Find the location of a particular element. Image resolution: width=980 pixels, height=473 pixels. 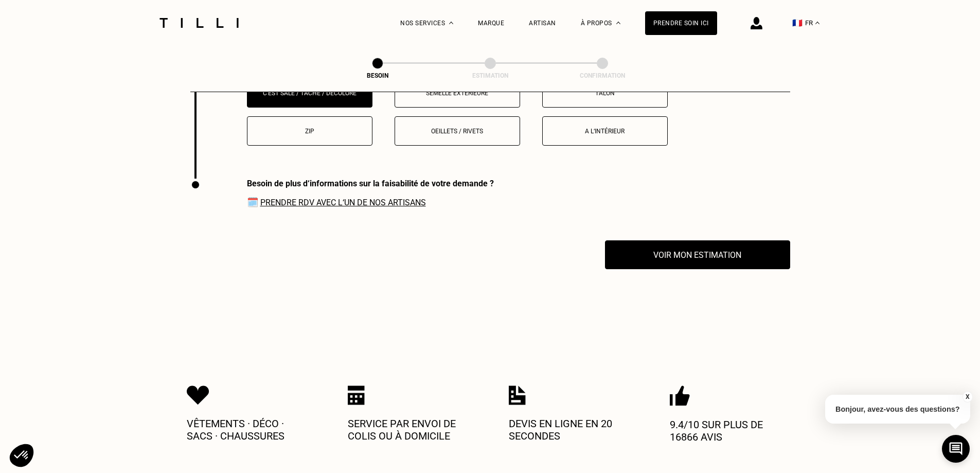

button: A l‘intérieur is located at coordinates (605, 131).